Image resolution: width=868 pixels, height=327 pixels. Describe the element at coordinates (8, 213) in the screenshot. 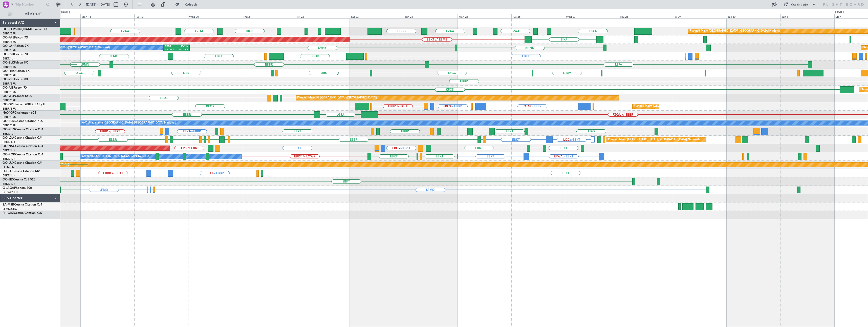

I see `span: PH-GHZ` at that location.